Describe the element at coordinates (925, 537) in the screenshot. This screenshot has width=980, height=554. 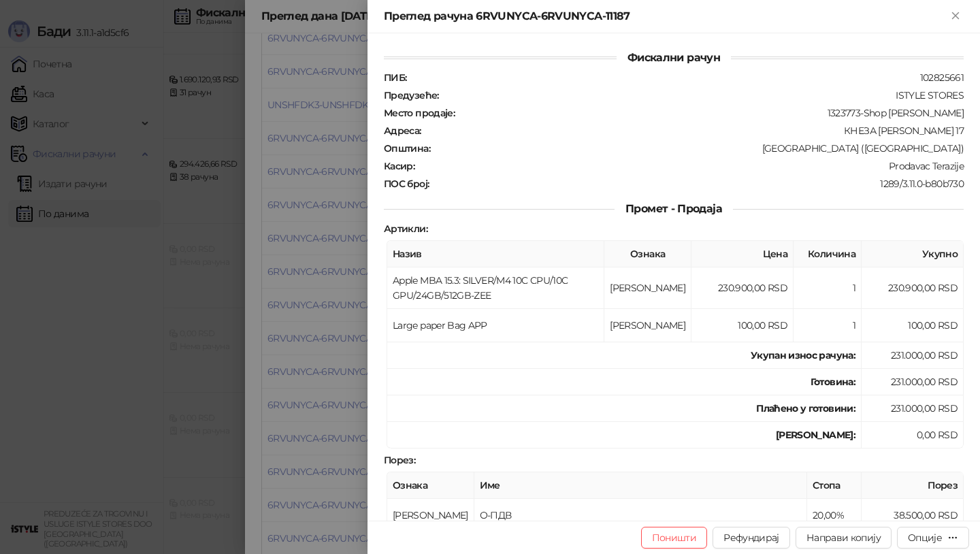
I see `div: Опције` at that location.